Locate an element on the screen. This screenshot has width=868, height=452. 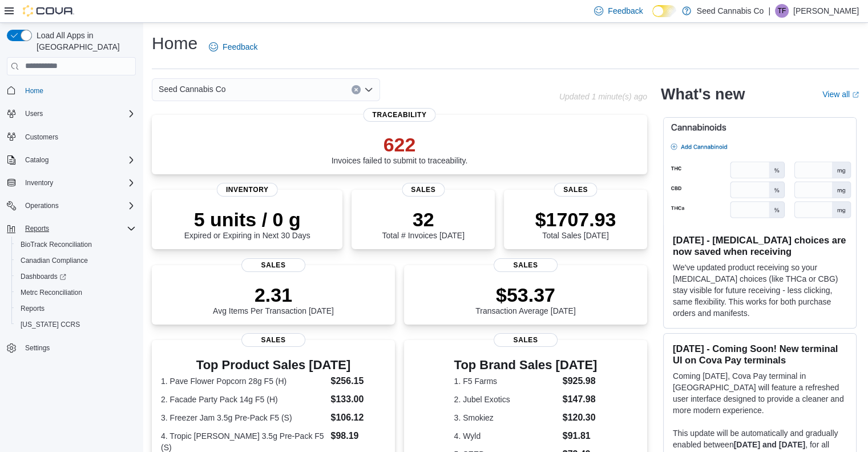
dd: $106.12 is located at coordinates (358, 418).